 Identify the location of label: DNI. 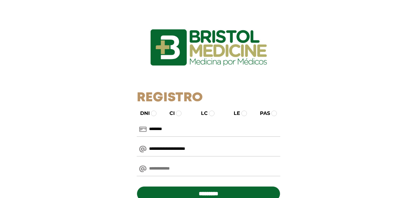
(142, 113).